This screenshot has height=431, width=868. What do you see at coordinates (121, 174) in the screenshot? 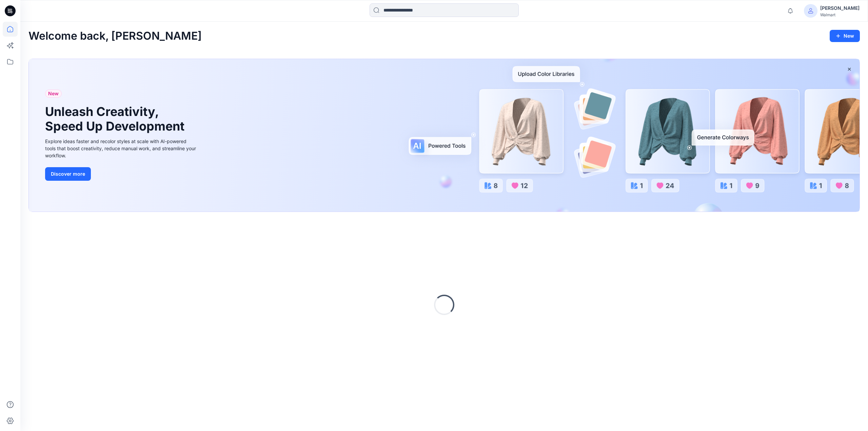
I see `a: Discover more` at bounding box center [121, 174].